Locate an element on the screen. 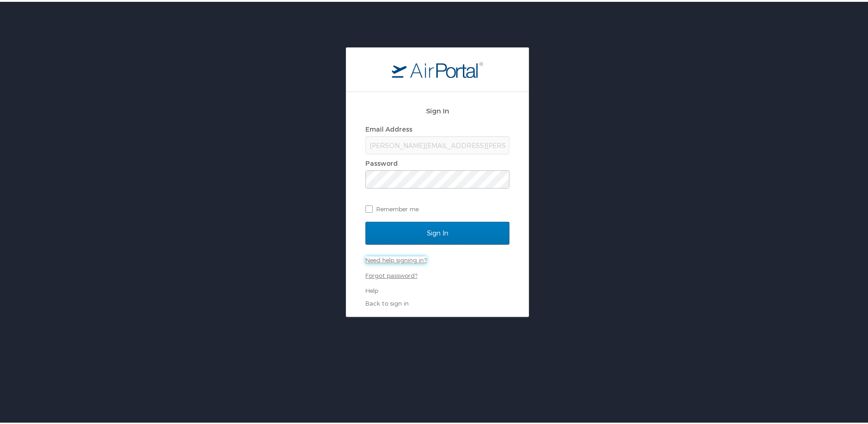 This screenshot has height=424, width=868. a: Forgot password? is located at coordinates (391, 273).